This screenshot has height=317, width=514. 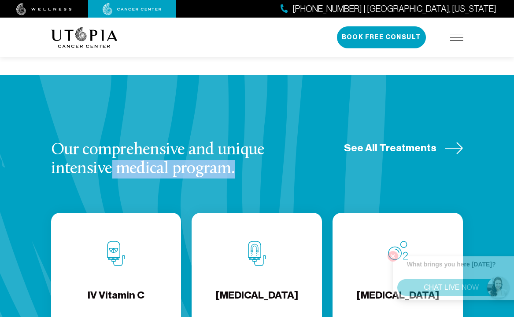 What do you see at coordinates (84, 37) in the screenshot?
I see `img: logo` at bounding box center [84, 37].